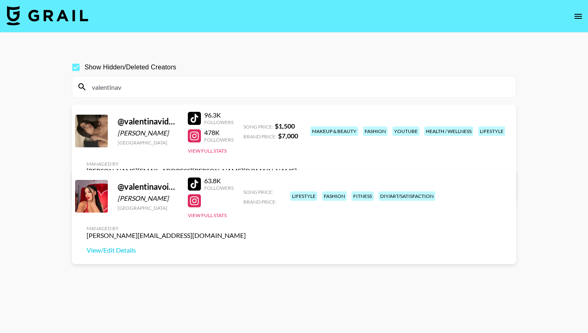  I want to click on input: Search by User Name, so click(299, 87).